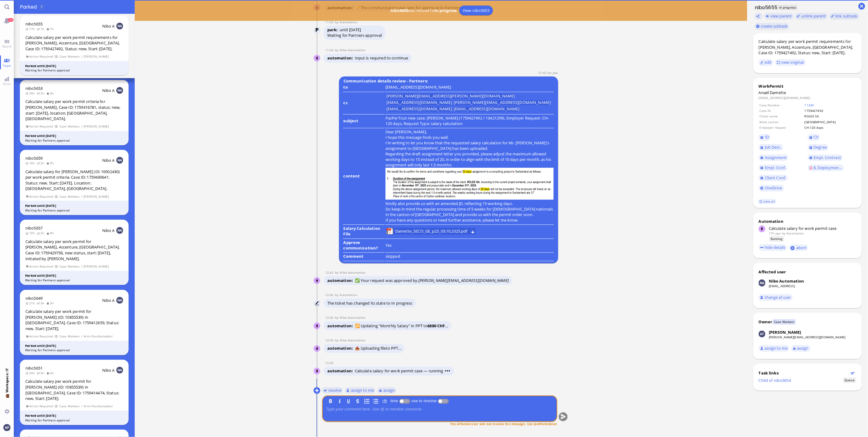 This screenshot has height=437, width=868. What do you see at coordinates (766, 7) in the screenshot?
I see `h1: nibo5655` at bounding box center [766, 7].